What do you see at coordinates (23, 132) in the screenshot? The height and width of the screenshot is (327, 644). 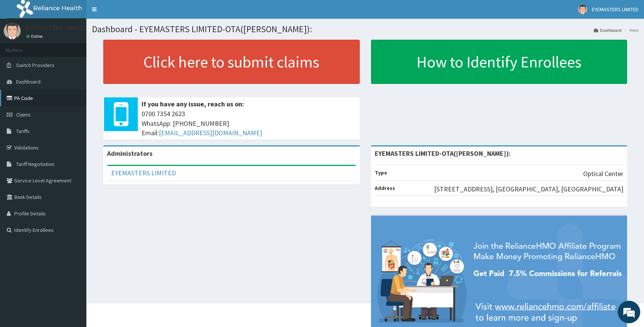 I see `span: Tariffs` at bounding box center [23, 132].